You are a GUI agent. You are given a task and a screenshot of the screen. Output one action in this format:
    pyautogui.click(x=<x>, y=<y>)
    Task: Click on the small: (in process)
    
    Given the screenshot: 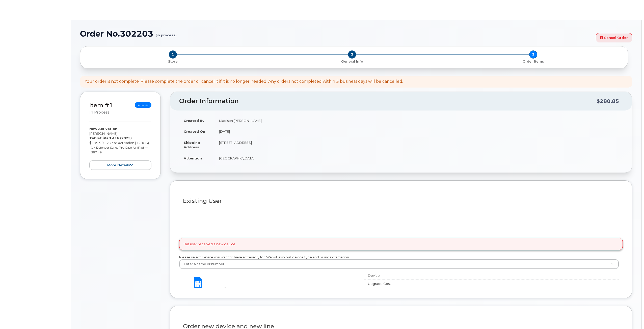 What is the action you would take?
    pyautogui.click(x=166, y=33)
    